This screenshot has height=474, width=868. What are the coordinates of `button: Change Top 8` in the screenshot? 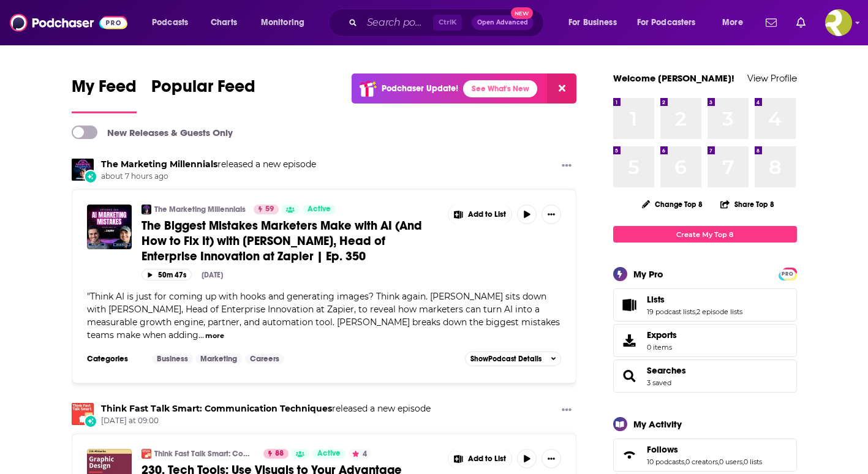 It's located at (672, 204).